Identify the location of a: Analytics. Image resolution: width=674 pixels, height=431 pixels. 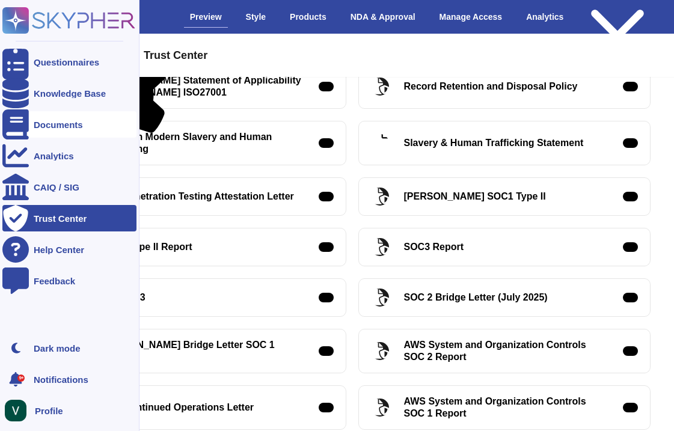
(69, 156).